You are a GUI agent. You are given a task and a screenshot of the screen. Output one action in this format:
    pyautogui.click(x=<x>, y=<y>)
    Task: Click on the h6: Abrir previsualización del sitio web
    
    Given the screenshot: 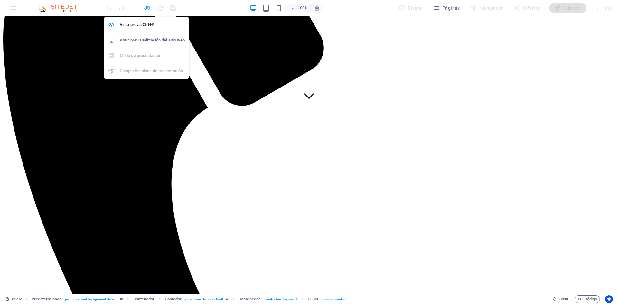 What is the action you would take?
    pyautogui.click(x=152, y=40)
    